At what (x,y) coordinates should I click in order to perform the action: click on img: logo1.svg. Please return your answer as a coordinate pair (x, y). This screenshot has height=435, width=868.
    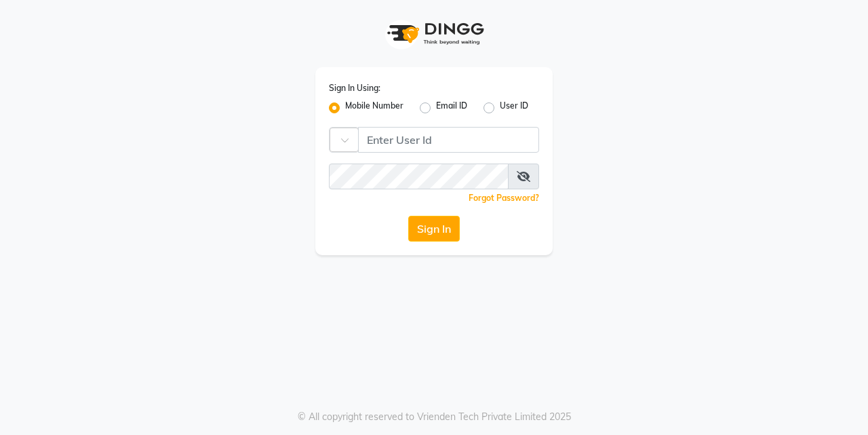
    Looking at the image, I should click on (434, 33).